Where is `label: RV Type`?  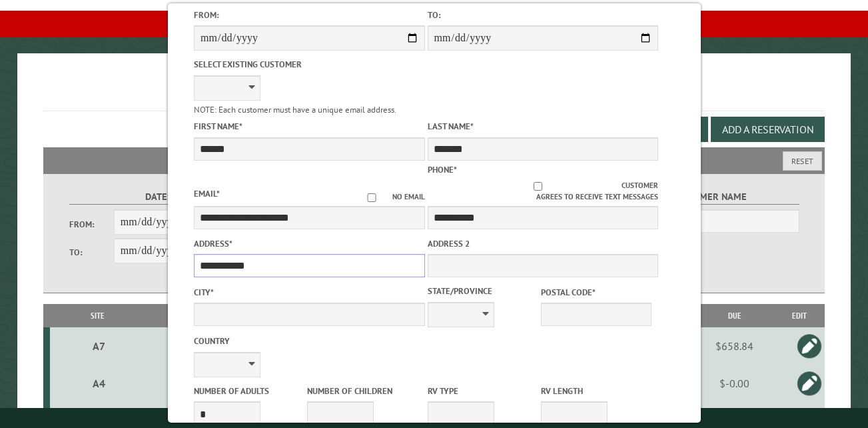 label: RV Type is located at coordinates (483, 390).